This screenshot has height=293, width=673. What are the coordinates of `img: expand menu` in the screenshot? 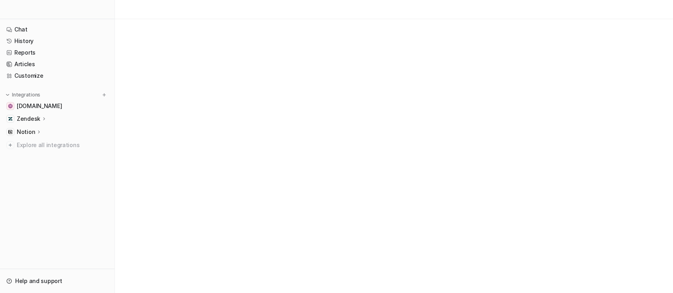 It's located at (8, 95).